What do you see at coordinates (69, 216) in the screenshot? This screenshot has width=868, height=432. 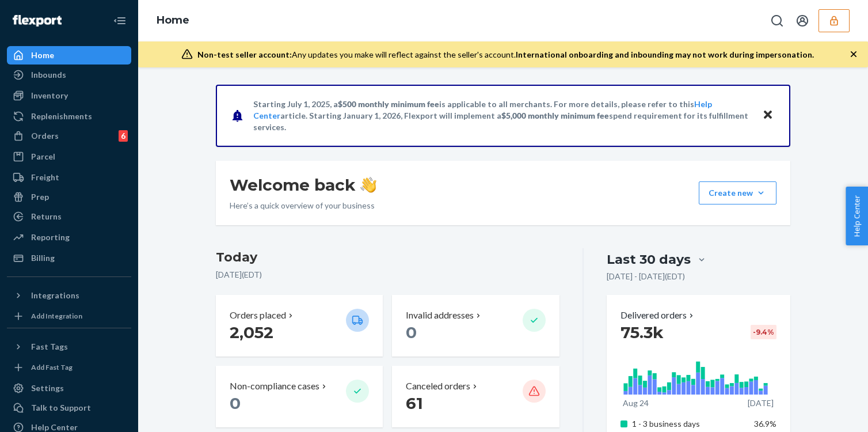 I see `a: Returns` at bounding box center [69, 216].